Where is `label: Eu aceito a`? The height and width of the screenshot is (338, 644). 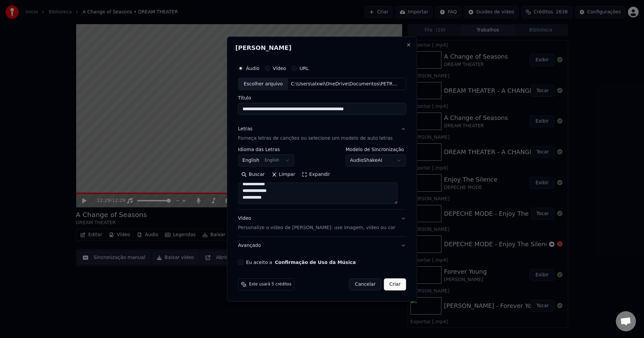 label: Eu aceito a is located at coordinates (301, 262).